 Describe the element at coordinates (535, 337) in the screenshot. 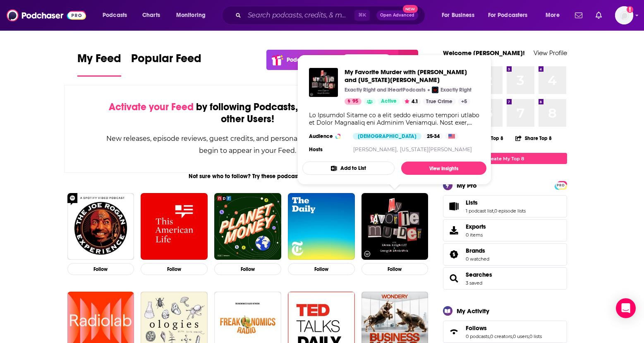

I see `a: 0 lists` at that location.